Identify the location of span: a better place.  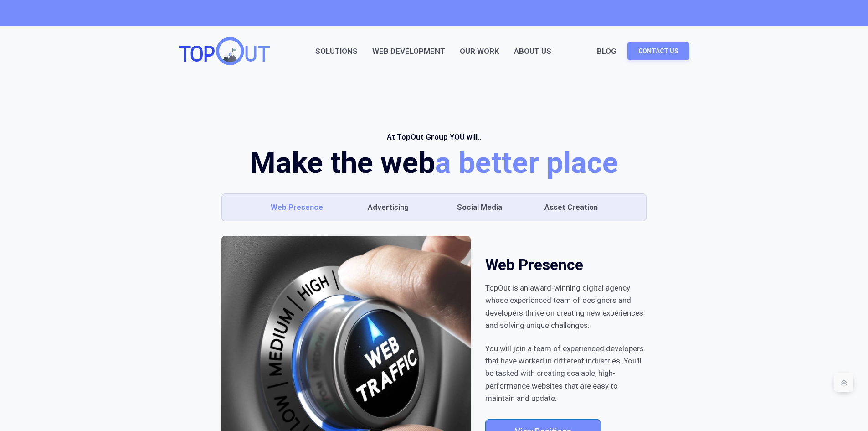
(527, 162).